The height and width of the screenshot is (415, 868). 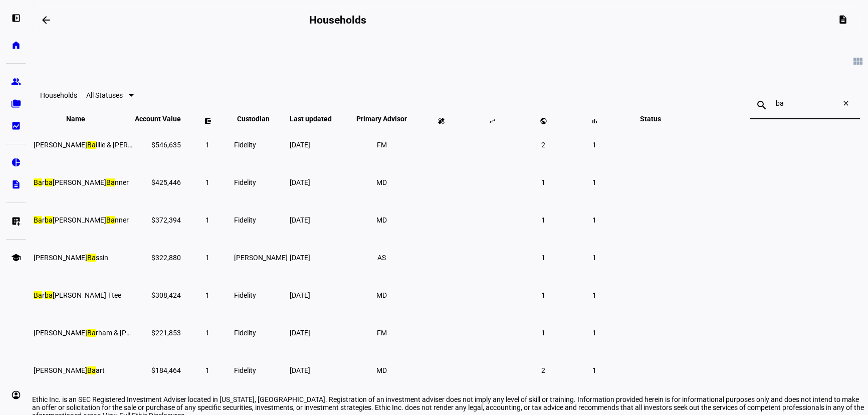 What do you see at coordinates (381, 119) in the screenshot?
I see `span: Primary Advisor` at bounding box center [381, 119].